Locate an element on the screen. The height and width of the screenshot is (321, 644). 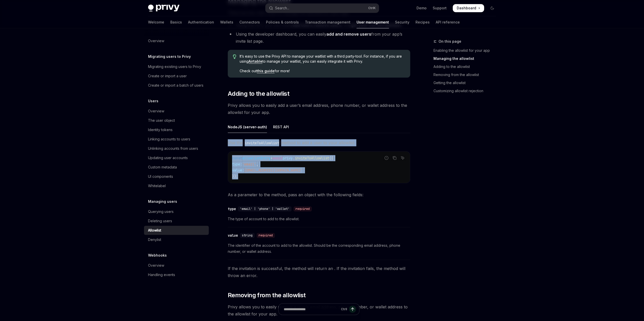
span: Check out for more! is located at coordinates (322, 71).